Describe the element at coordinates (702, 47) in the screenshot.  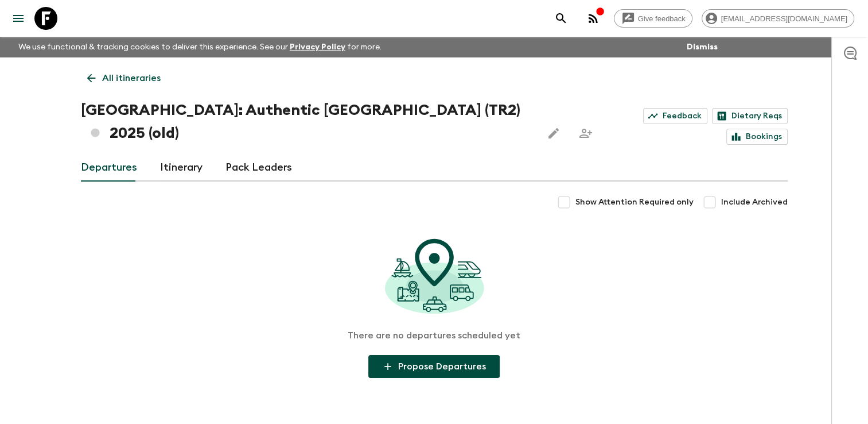
I see `button: Dismiss` at that location.